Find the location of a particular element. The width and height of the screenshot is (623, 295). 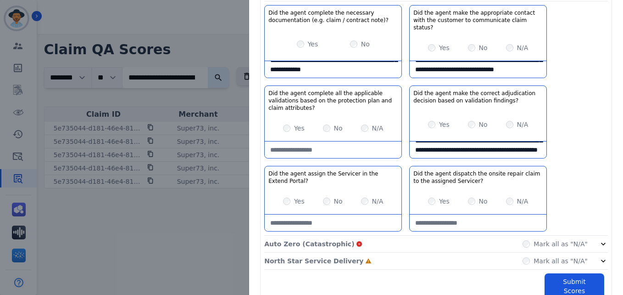

h3: Did the agent assign the Servicer in the Extend Portal? is located at coordinates (333, 177).